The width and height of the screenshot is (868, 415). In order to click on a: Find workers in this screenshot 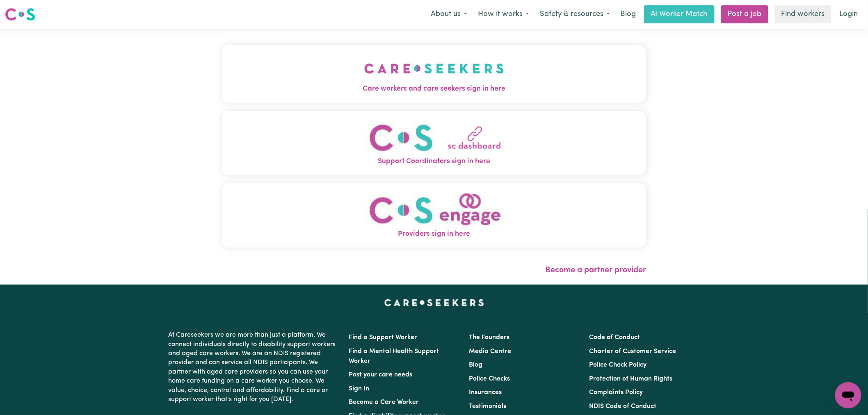, I will do `click(803, 14)`.